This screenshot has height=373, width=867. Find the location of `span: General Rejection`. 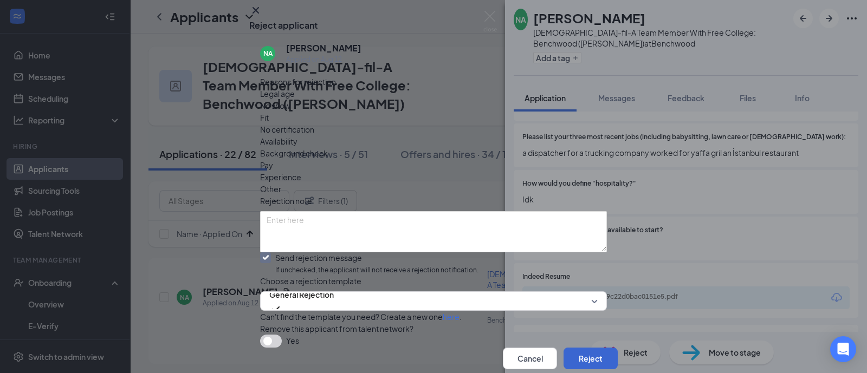

span: General Rejection is located at coordinates (301, 295).